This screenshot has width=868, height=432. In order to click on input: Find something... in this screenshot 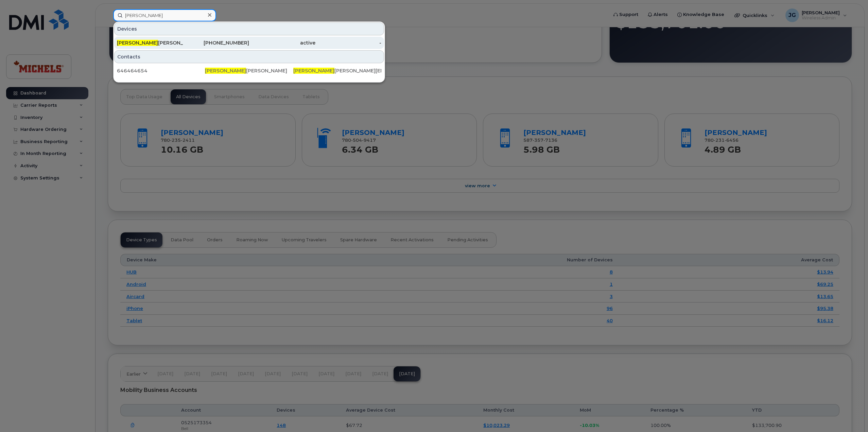, I will do `click(164, 16)`.